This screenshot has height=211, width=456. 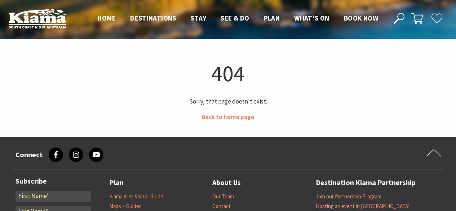 I want to click on span: Home, so click(x=106, y=18).